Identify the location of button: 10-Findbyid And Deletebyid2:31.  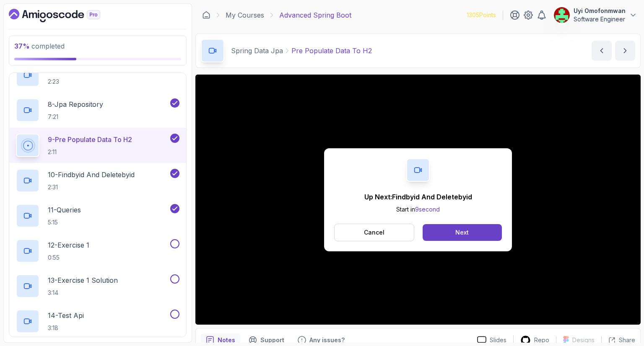
(98, 181).